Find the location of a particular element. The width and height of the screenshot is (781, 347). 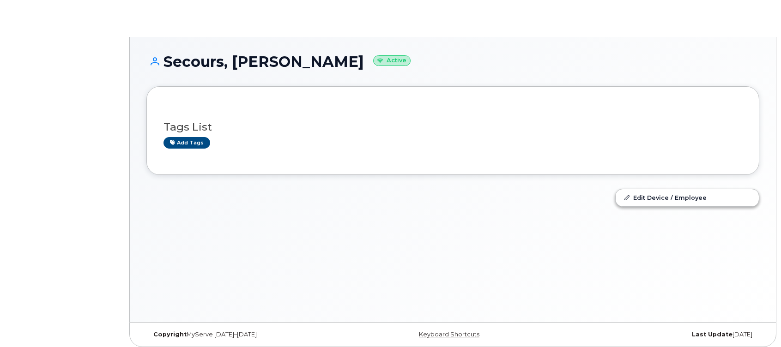

a: Add tags is located at coordinates (187, 143).